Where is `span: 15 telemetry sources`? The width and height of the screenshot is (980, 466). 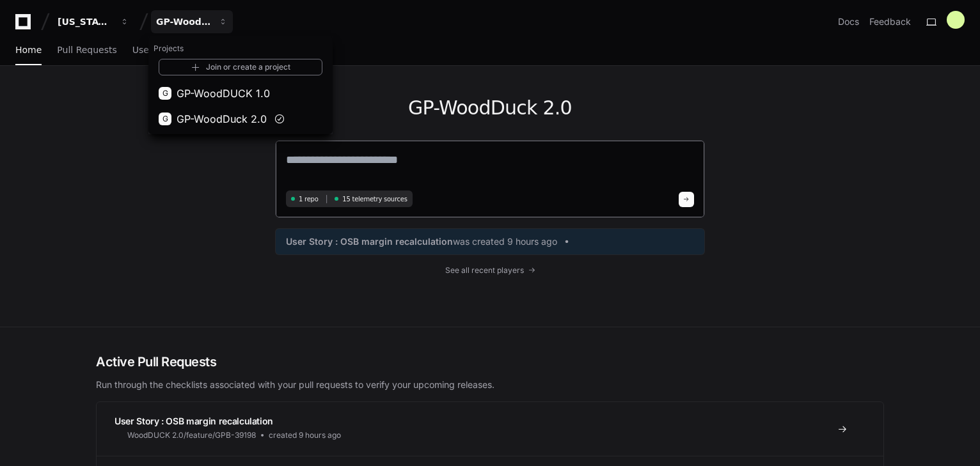
span: 15 telemetry sources is located at coordinates (374, 199).